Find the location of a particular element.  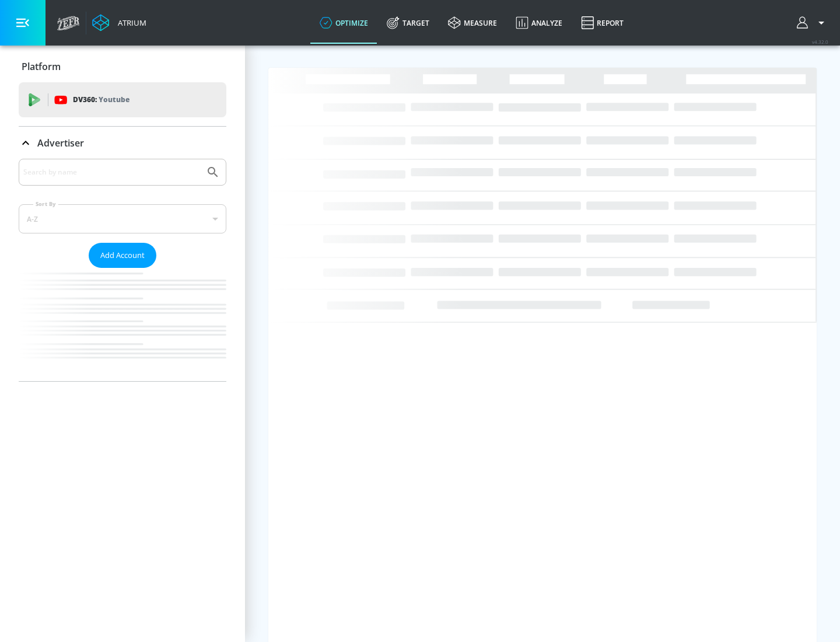

div: A-Z is located at coordinates (122, 219).